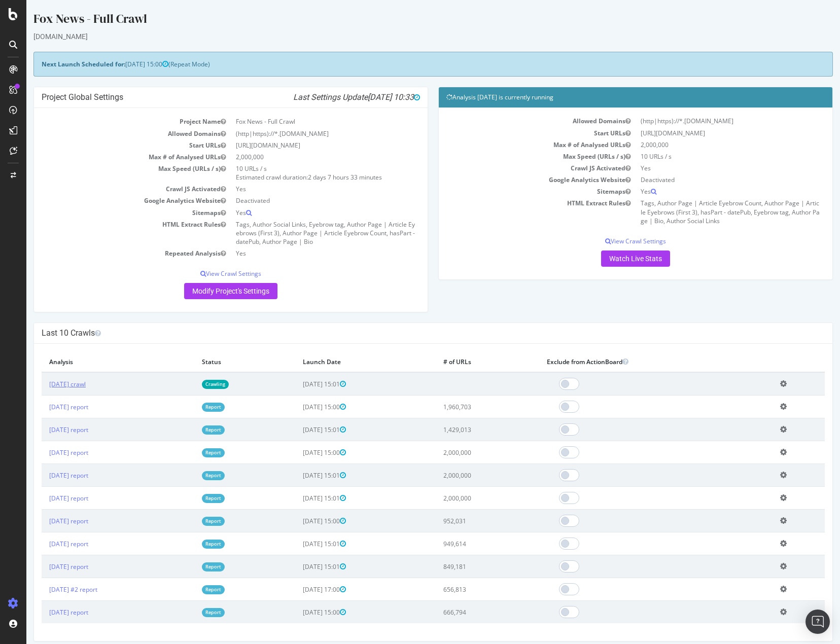 The image size is (840, 644). I want to click on a: Watch Live Stats, so click(609, 258).